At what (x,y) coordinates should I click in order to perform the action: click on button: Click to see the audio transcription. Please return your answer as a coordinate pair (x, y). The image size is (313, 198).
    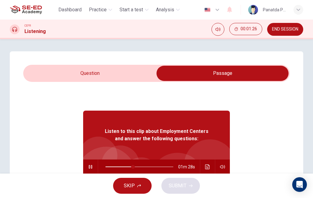
    Looking at the image, I should click on (208, 167).